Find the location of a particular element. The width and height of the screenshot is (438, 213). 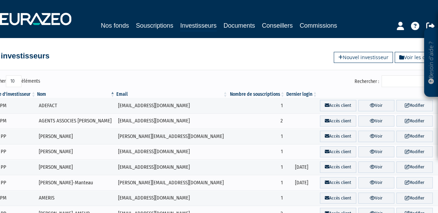

select: Afficheréléments is located at coordinates (13, 81).